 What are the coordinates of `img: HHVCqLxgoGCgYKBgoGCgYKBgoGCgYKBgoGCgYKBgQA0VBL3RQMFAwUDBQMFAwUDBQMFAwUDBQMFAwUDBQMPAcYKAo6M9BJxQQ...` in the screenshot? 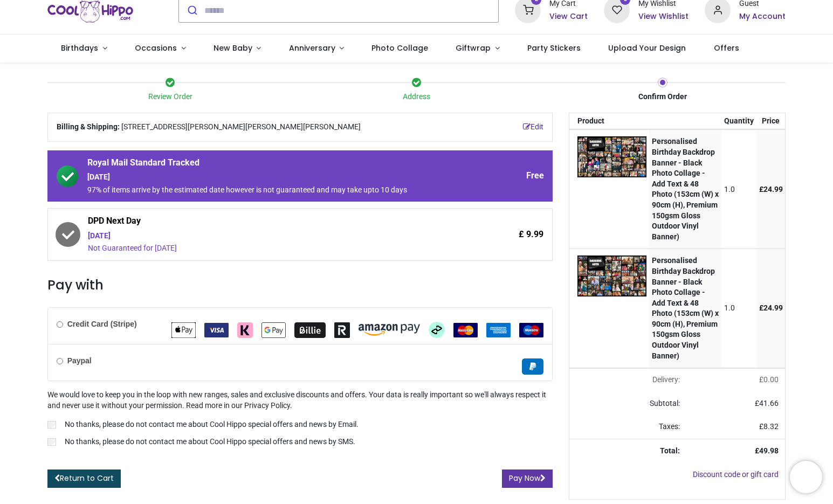 It's located at (612, 156).